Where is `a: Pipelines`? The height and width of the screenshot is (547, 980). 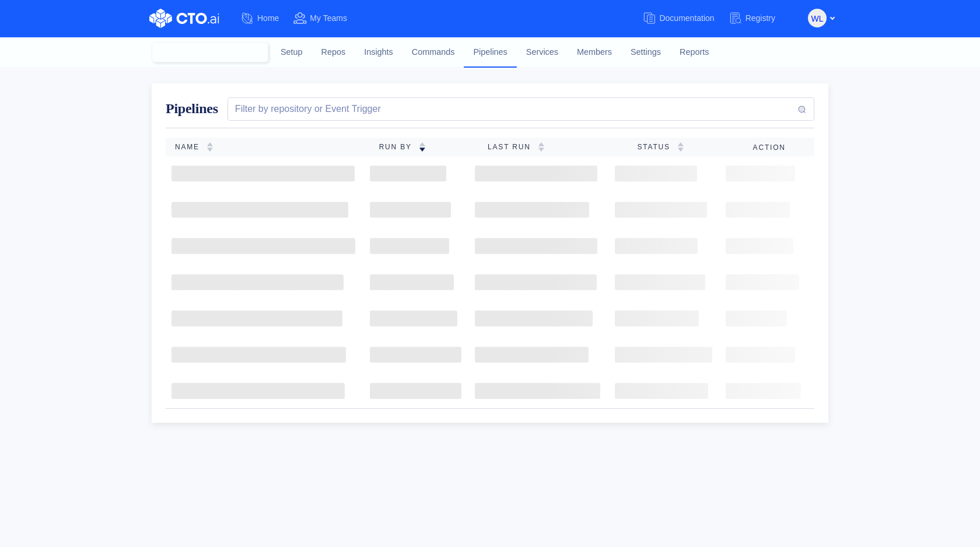 a: Pipelines is located at coordinates (490, 52).